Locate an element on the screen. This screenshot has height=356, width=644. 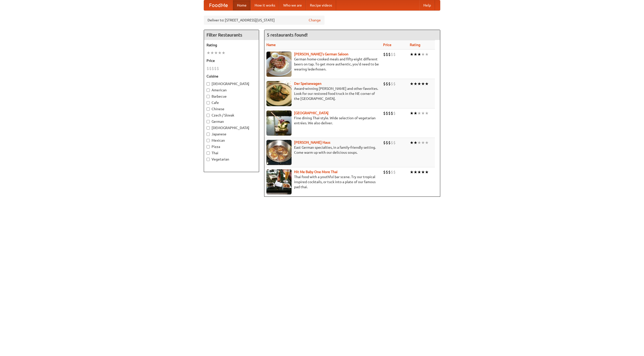
label: Barbecue is located at coordinates (232, 96).